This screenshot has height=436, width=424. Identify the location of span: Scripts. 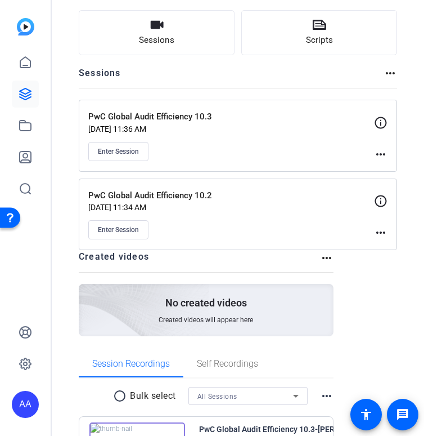
(320, 40).